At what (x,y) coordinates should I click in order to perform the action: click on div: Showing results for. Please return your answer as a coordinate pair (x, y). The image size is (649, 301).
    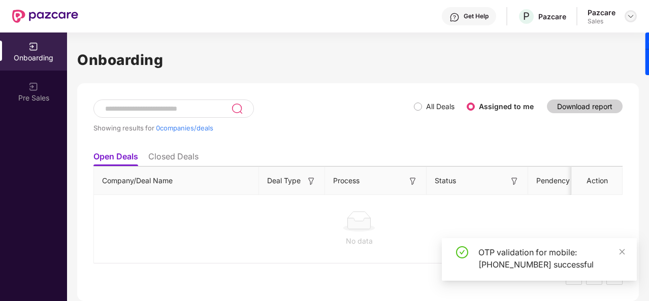
    Looking at the image, I should click on (253, 128).